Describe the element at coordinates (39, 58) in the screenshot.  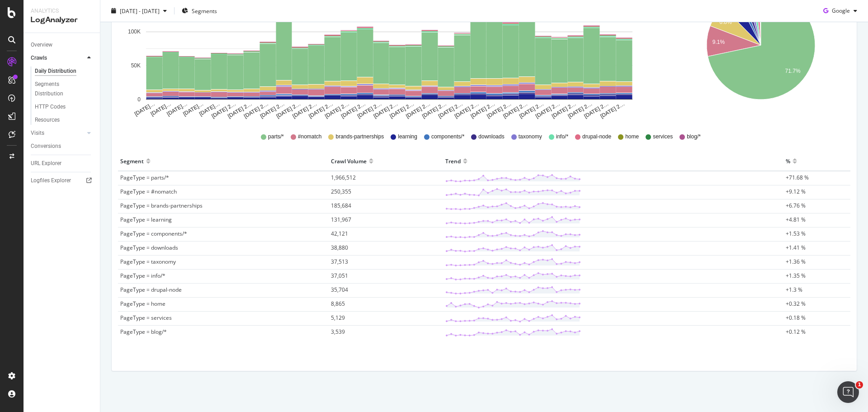
I see `div: Crawls` at that location.